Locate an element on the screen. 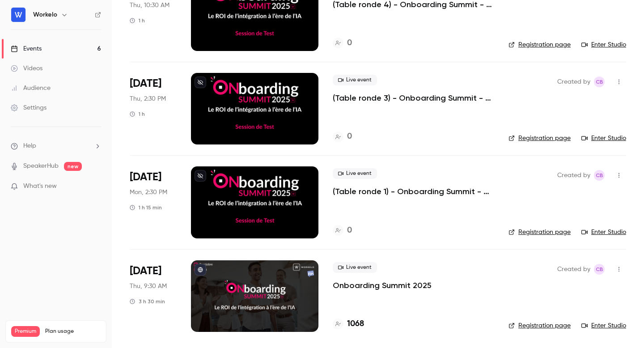  span: Thu, 10:30 AM is located at coordinates (149, 5).